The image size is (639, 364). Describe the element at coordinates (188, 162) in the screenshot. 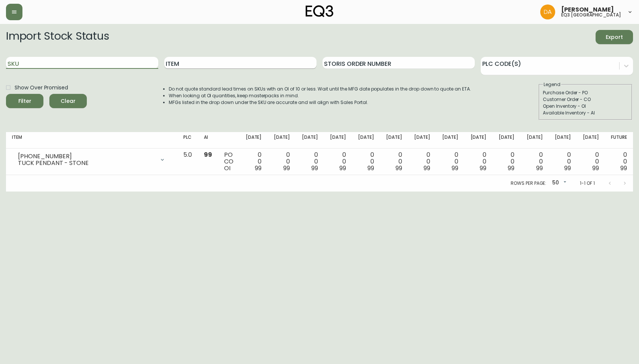

I see `td: 5.0` at that location.